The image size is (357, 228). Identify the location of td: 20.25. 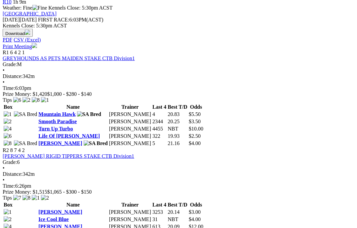
(178, 122).